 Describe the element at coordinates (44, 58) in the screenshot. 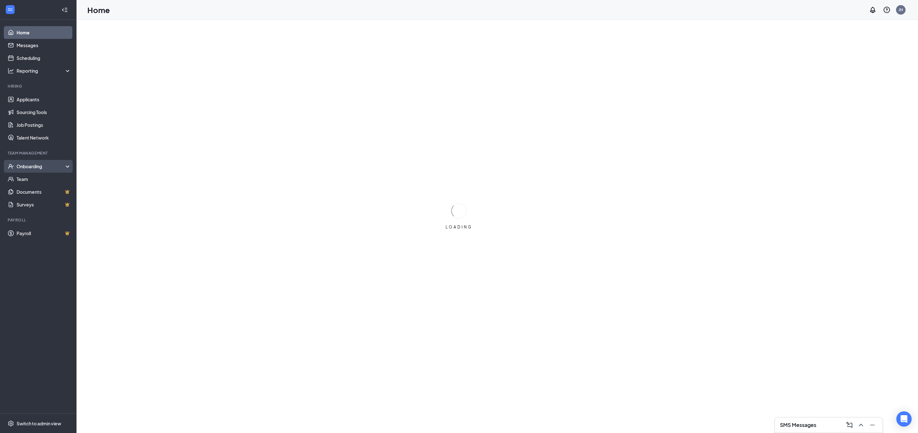

I see `a: Scheduling` at that location.